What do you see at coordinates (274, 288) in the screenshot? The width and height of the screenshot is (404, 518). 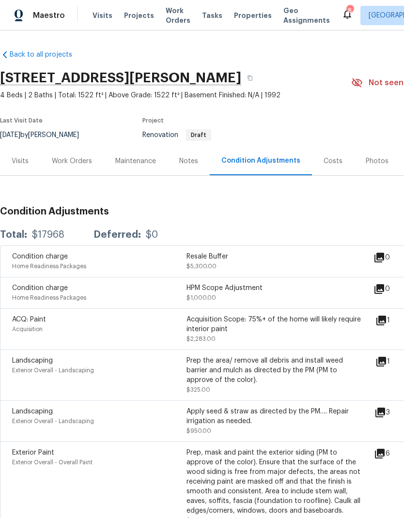 I see `div: HPM Scope Adjustment` at bounding box center [274, 288].